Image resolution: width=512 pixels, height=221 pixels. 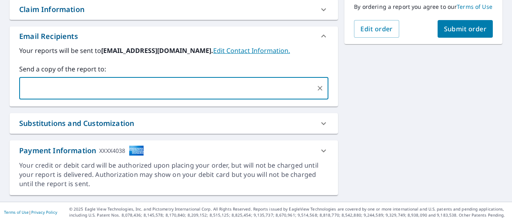 I want to click on label: Send a copy of the report to:, so click(x=174, y=69).